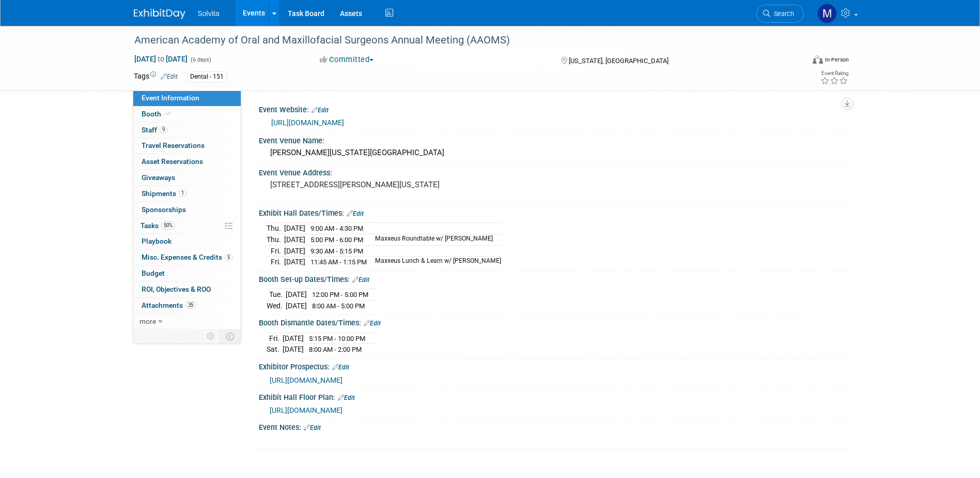  Describe the element at coordinates (191, 304) in the screenshot. I see `span: 35` at that location.